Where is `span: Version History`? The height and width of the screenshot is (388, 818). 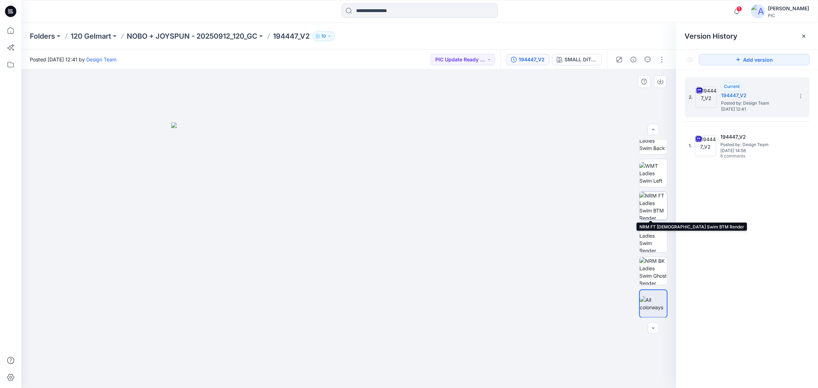
span: Version History is located at coordinates (711, 36).